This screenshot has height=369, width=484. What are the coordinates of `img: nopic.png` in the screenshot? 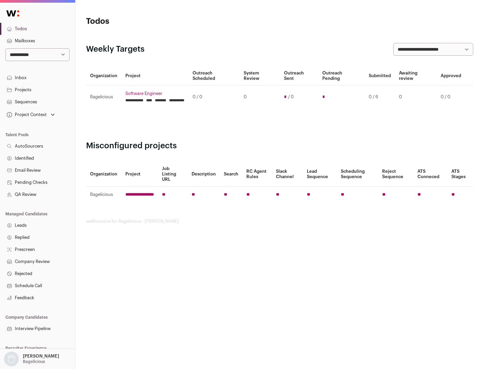 It's located at (11, 359).